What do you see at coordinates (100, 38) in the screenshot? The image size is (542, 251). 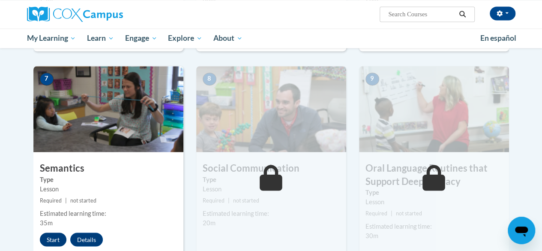 I see `span: Learn` at bounding box center [100, 38].